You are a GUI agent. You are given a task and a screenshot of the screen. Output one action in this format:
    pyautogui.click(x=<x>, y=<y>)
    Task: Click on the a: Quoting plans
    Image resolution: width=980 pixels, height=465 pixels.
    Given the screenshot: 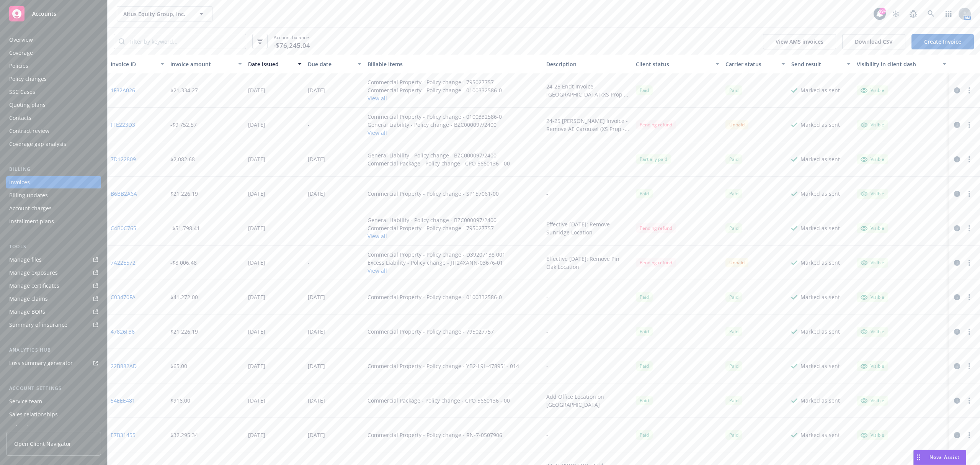 What is the action you would take?
    pyautogui.click(x=53, y=105)
    